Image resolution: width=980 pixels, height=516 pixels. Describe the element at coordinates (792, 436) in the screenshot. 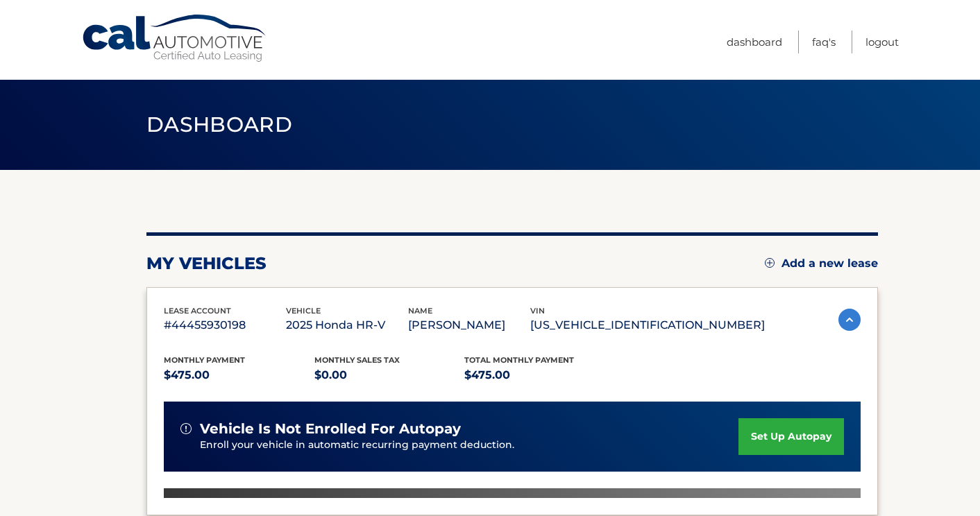

I see `a: set up autopay` at that location.